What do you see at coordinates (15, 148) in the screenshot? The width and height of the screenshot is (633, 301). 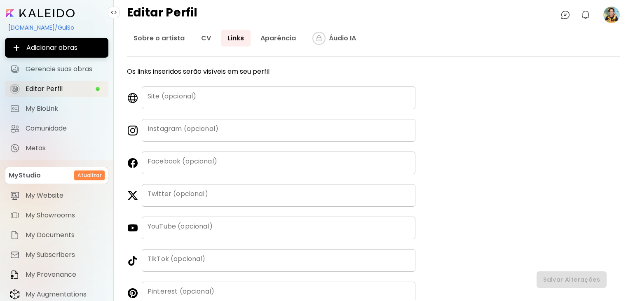 I see `img: Metas icon` at bounding box center [15, 148].